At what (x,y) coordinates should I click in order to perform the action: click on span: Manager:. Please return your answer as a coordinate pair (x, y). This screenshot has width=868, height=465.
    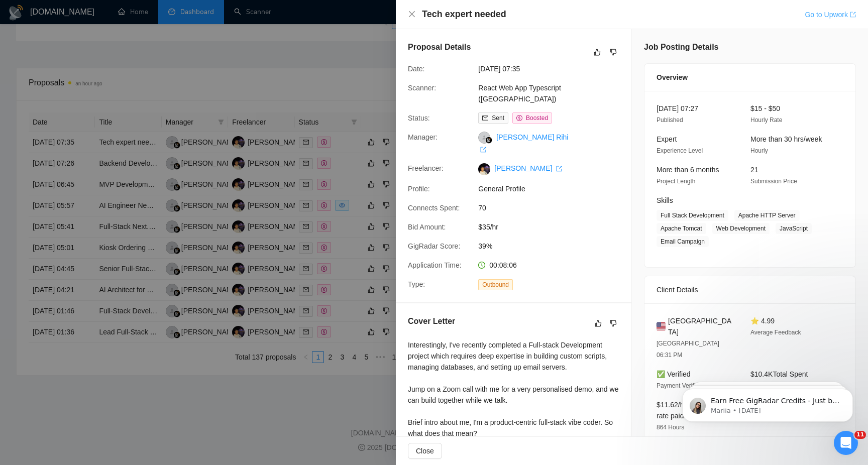
    Looking at the image, I should click on (422, 137).